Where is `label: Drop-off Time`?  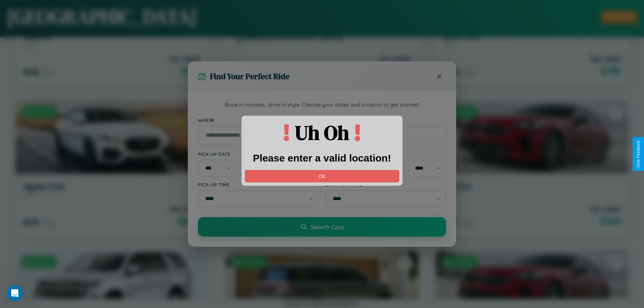
label: Drop-off Time is located at coordinates (386, 184).